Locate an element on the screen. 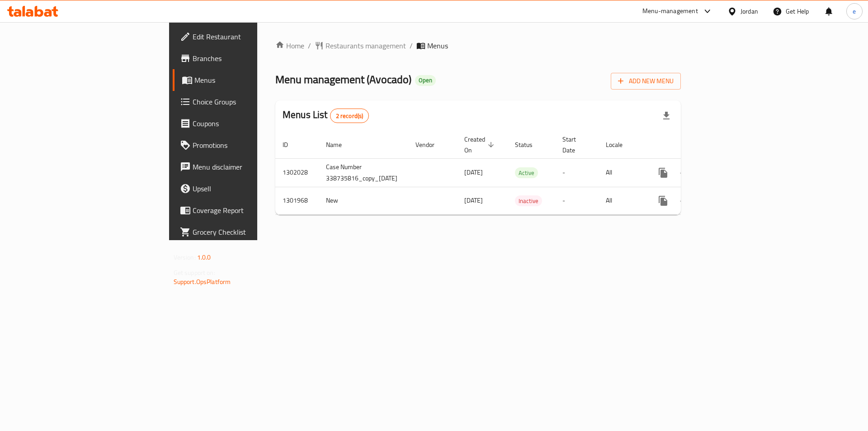 The height and width of the screenshot is (431, 868). th: Actions is located at coordinates (696, 145).